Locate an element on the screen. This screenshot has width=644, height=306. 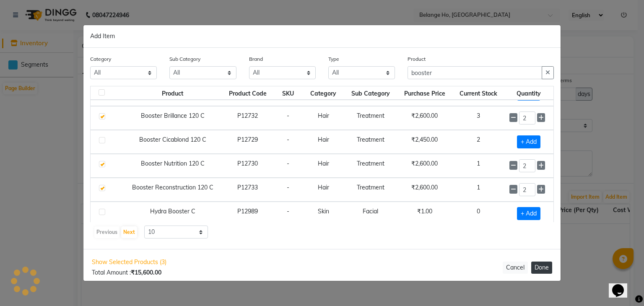
td: P12733 is located at coordinates (248, 189).